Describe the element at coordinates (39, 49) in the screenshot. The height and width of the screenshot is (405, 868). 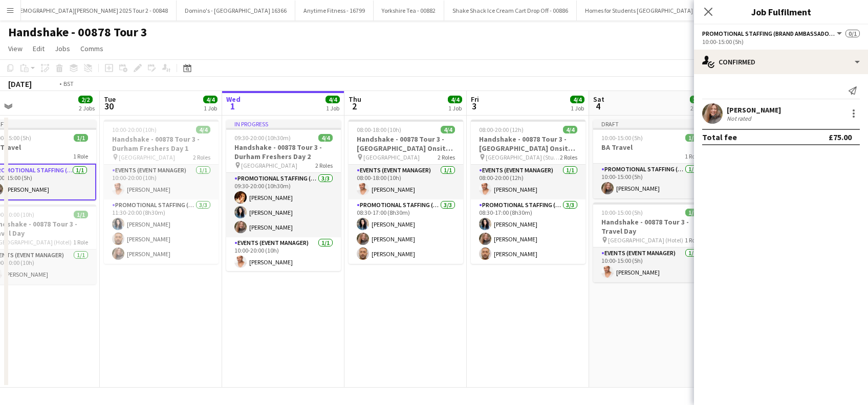
I see `span: Edit` at that location.